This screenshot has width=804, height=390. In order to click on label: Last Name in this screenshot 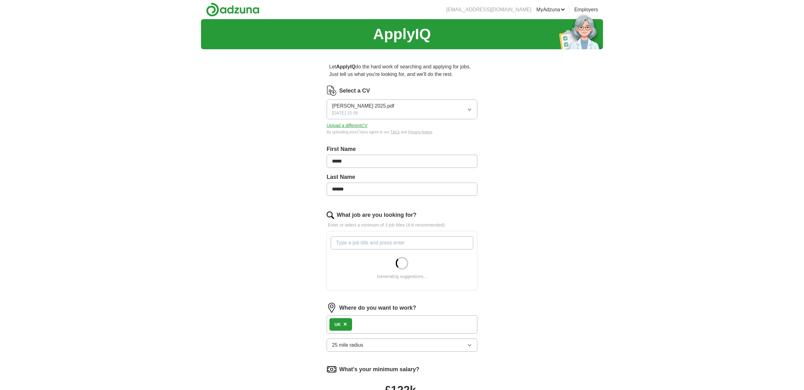, I will do `click(402, 177)`.